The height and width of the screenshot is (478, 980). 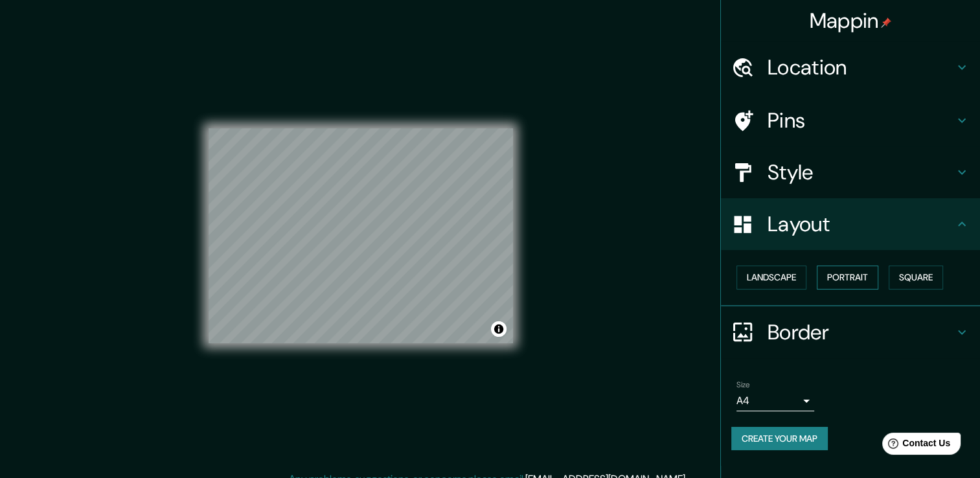 What do you see at coordinates (498, 329) in the screenshot?
I see `button: Toggle attribution` at bounding box center [498, 329].